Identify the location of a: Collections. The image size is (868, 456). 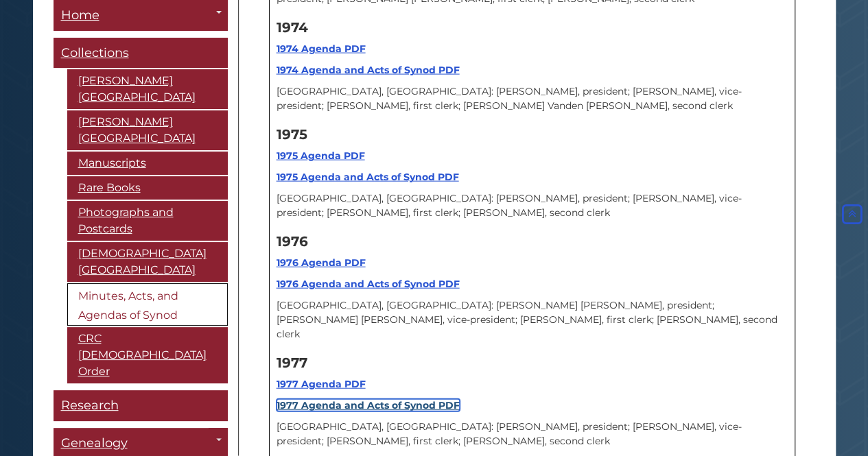
(141, 53).